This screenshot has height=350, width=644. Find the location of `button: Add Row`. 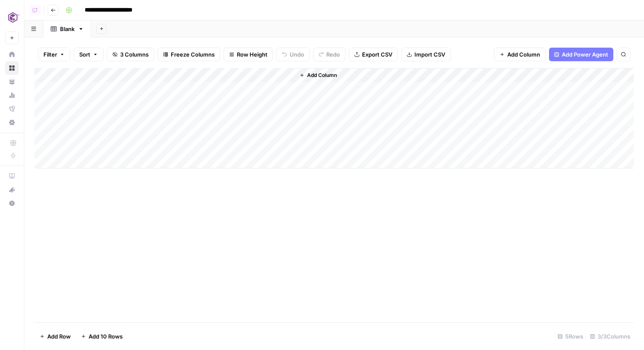

button: Add Row is located at coordinates (55, 336).